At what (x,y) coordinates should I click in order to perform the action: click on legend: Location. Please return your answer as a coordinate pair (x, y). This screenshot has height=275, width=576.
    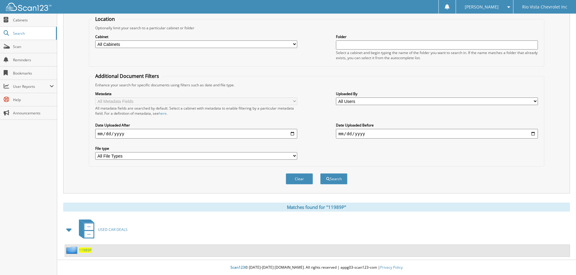
    Looking at the image, I should click on (105, 19).